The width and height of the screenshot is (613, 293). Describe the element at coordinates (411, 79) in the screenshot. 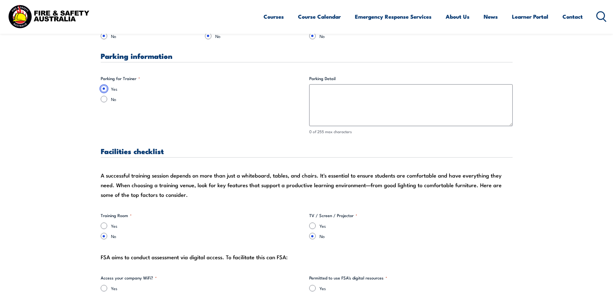

I see `label: Parking Detail` at that location.